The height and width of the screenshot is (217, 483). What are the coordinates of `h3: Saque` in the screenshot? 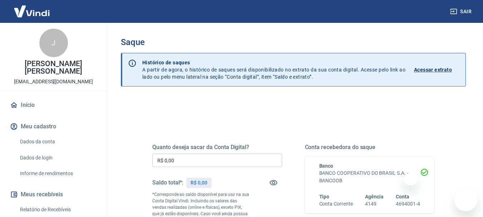 It's located at (293, 42).